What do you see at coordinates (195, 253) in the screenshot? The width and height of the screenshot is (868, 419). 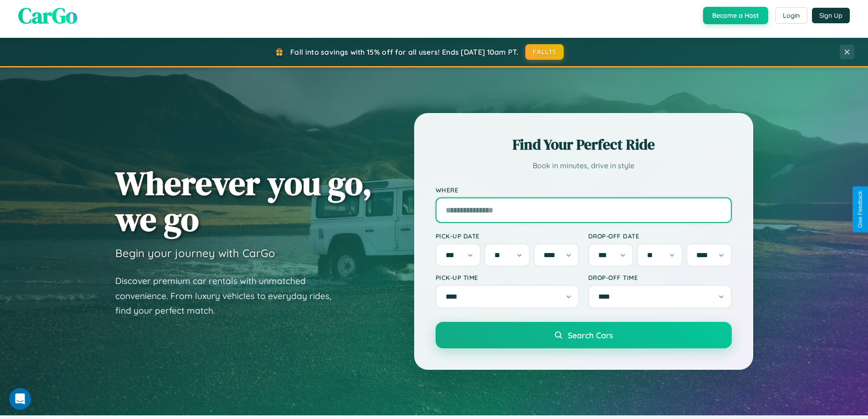 I see `h3: Begin your journey with CarGo` at bounding box center [195, 253].